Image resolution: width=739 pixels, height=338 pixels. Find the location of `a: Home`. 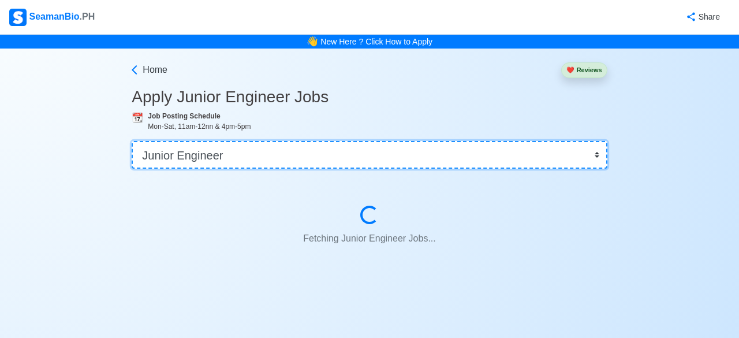

a: Home is located at coordinates (148, 70).